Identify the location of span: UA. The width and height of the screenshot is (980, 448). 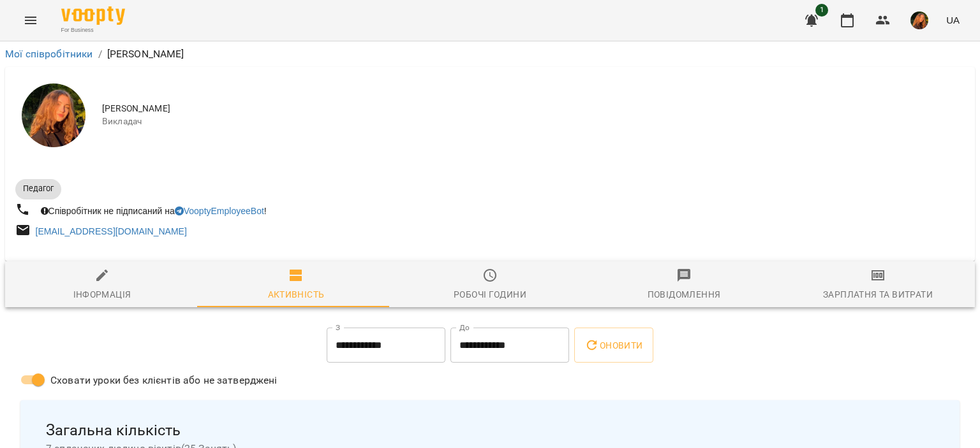
(953, 19).